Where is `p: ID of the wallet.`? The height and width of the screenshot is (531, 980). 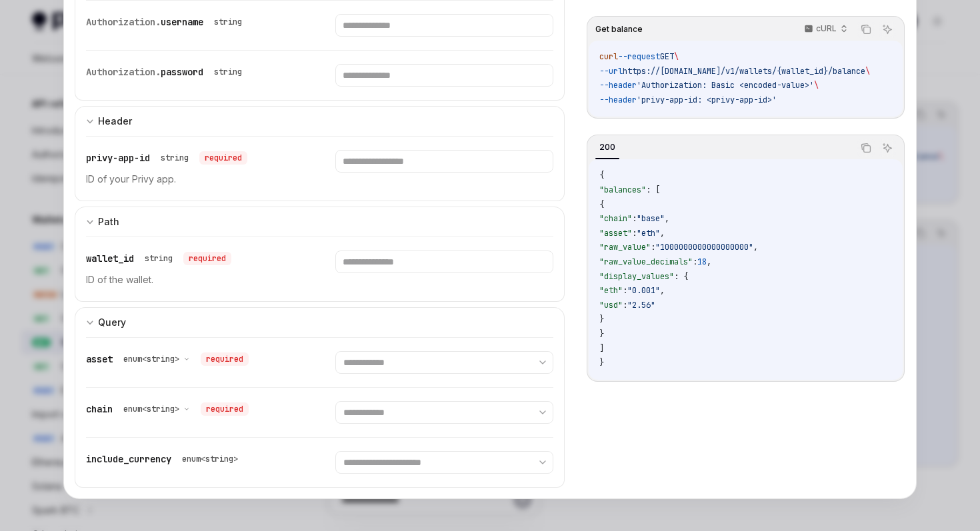 p: ID of the wallet. is located at coordinates (194, 280).